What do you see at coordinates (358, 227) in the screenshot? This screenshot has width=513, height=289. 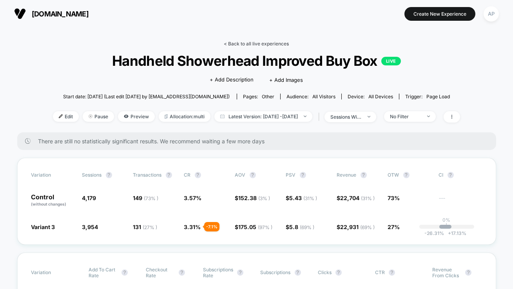 I see `span: 22,931` at bounding box center [358, 227].